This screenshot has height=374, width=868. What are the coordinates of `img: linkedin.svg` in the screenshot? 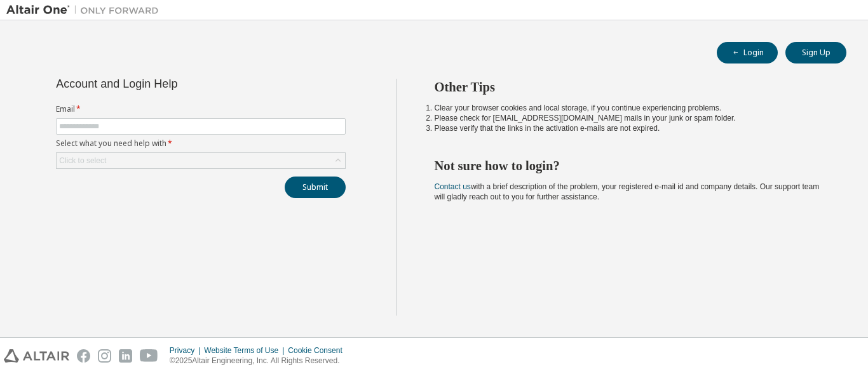 It's located at (125, 356).